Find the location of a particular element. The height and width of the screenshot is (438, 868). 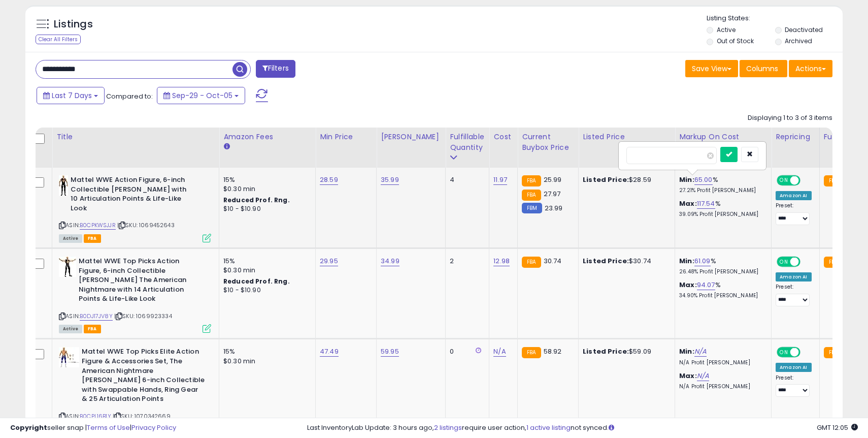

a: Privacy Policy is located at coordinates (154, 427).